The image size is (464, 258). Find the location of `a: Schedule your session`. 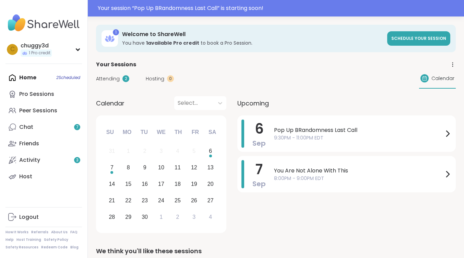

a: Schedule your session is located at coordinates (419, 38).